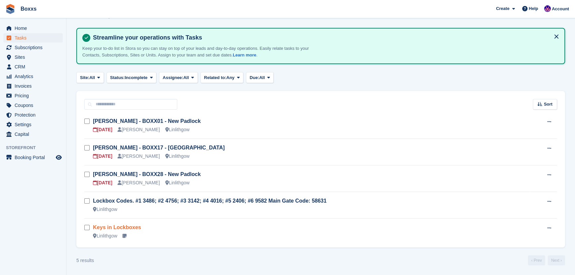 This screenshot has width=575, height=275. Describe the element at coordinates (35, 134) in the screenshot. I see `span: Capital` at that location.